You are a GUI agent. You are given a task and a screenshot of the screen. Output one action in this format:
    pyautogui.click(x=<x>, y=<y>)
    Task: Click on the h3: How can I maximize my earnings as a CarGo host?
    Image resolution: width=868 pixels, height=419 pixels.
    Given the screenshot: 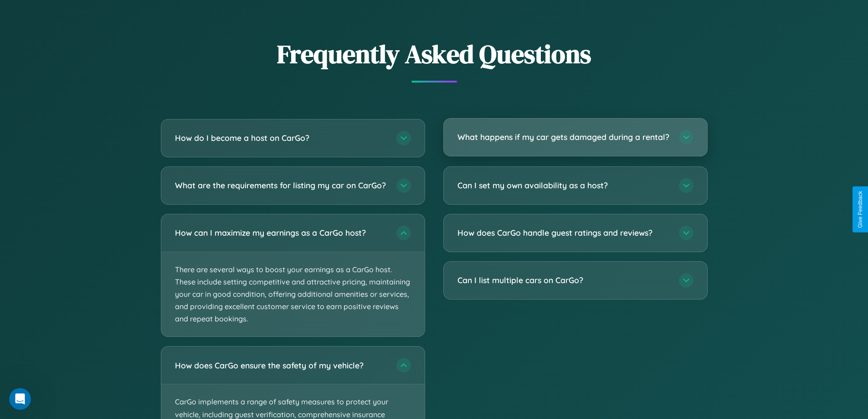 What is the action you would take?
    pyautogui.click(x=281, y=233)
    